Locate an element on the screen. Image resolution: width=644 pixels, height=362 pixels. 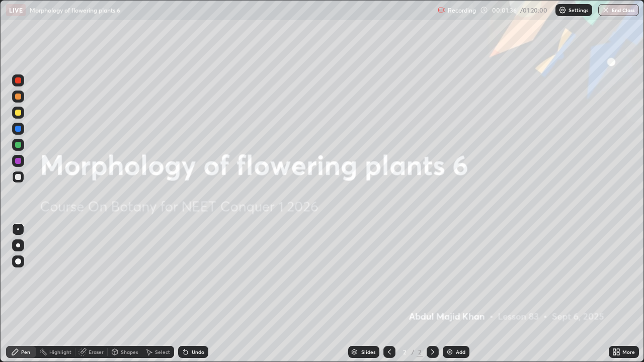
p: Settings is located at coordinates (578, 10).